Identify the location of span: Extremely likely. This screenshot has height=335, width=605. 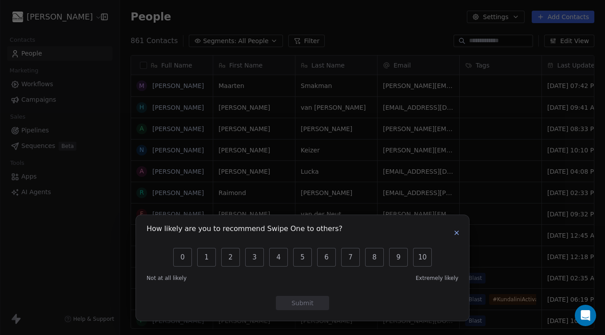
(437, 278).